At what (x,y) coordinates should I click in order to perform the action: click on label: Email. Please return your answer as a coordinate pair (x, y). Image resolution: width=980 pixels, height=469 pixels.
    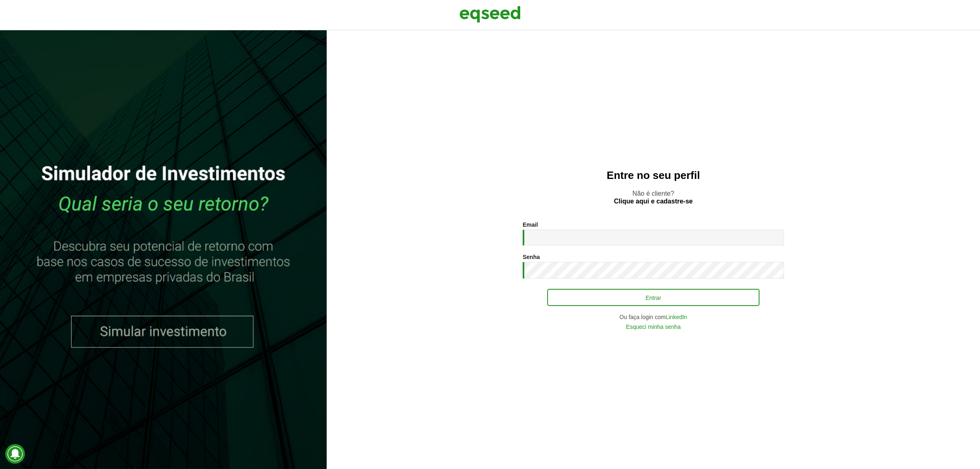
    Looking at the image, I should click on (530, 225).